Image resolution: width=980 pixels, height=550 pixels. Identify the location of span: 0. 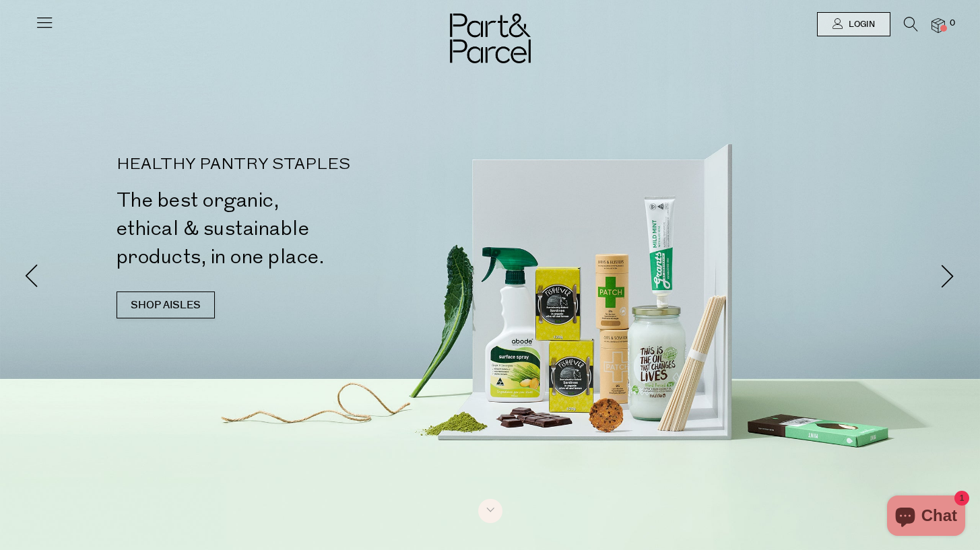
(953, 24).